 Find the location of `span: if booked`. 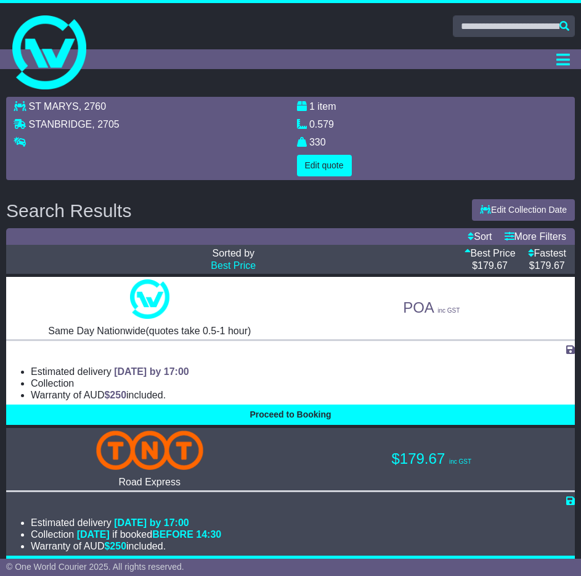

span: if booked is located at coordinates (149, 534).